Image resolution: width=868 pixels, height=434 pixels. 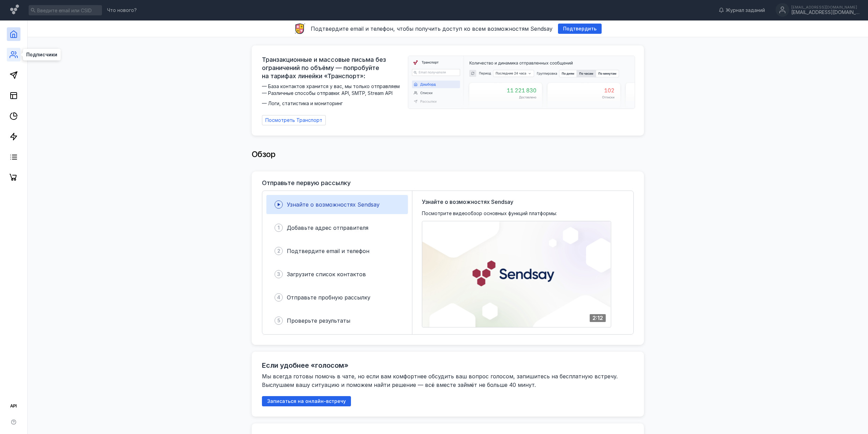 What do you see at coordinates (279, 320) in the screenshot?
I see `span: 5` at bounding box center [279, 320].